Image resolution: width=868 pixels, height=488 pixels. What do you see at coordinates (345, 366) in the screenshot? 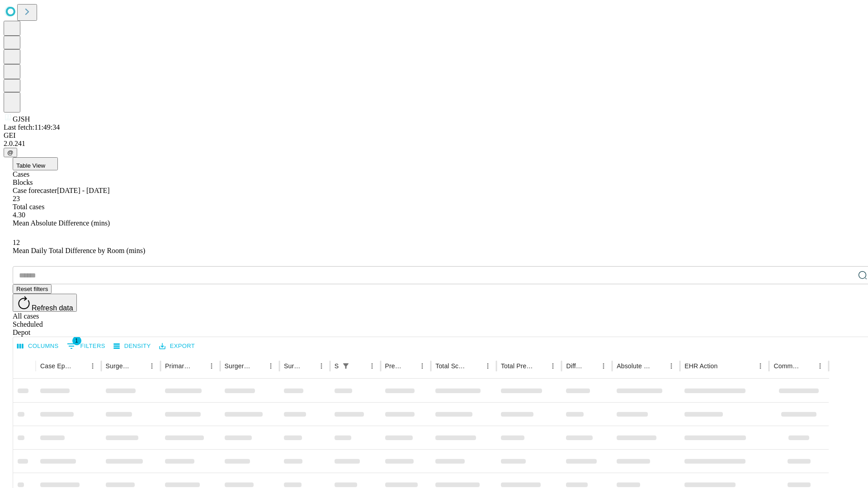
I see `div: 1 active filter` at bounding box center [345, 366].